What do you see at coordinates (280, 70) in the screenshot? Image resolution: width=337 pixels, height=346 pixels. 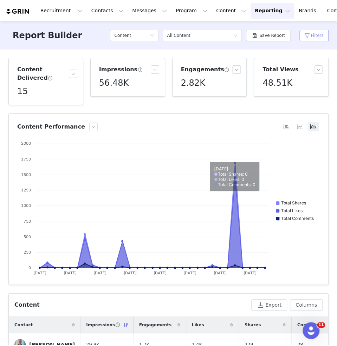 I see `h3: Total Views` at bounding box center [280, 70].